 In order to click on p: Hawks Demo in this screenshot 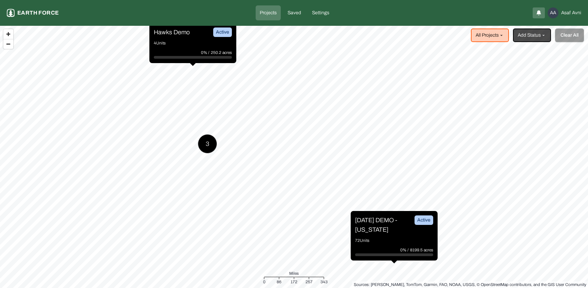, I will do `click(172, 32)`.